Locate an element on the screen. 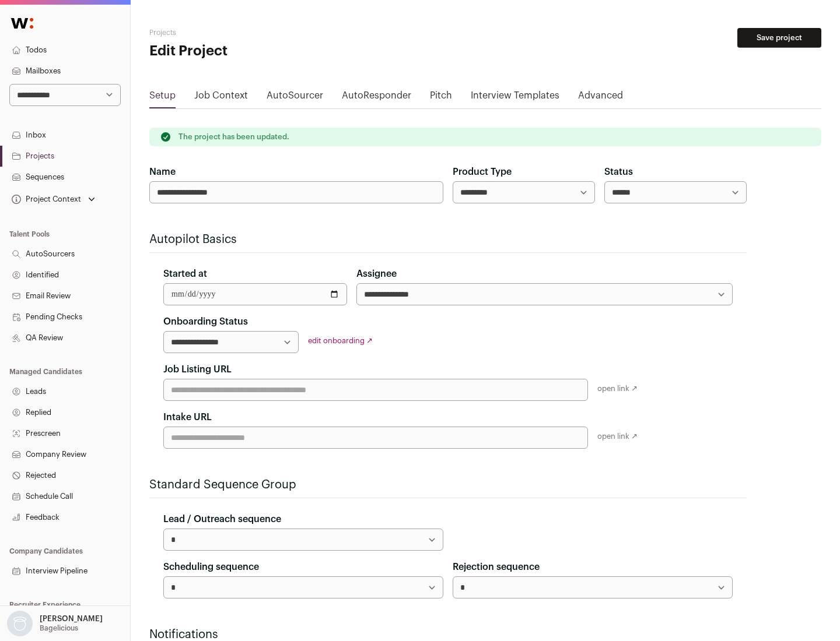  img: nopic.png is located at coordinates (20, 623).